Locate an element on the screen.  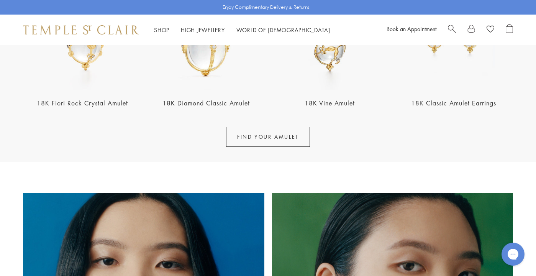
a: View Wishlist is located at coordinates (491, 30).